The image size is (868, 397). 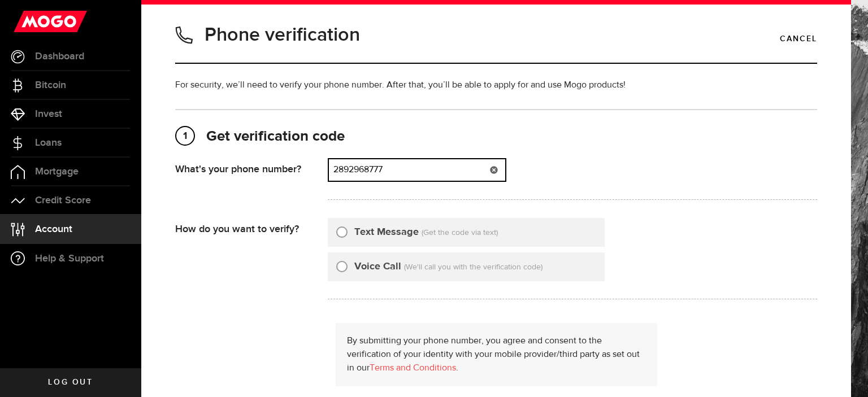 I want to click on label: Voice Call, so click(x=377, y=267).